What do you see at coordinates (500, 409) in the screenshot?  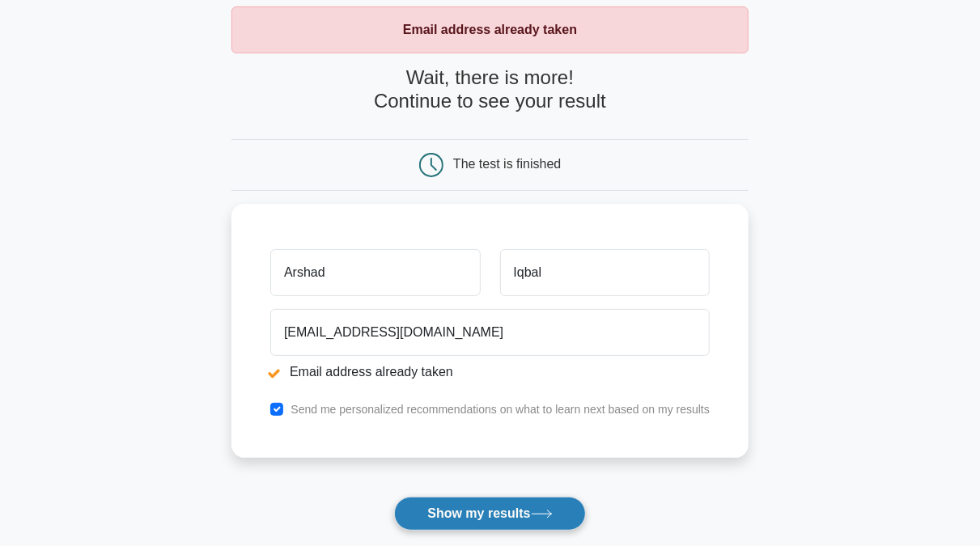 I see `label: Send me personalized recommendations on what to learn next based on my results` at bounding box center [500, 409].